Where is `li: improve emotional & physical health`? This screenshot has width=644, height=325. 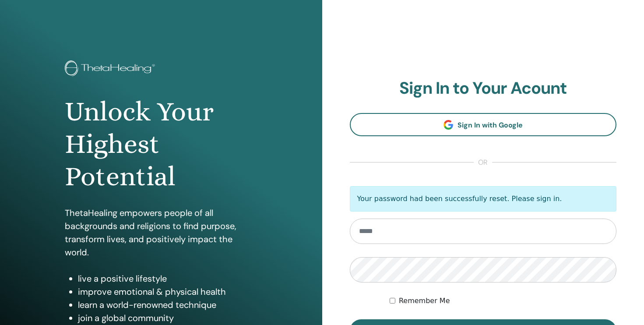
li: improve emotional & physical health is located at coordinates (167, 292).